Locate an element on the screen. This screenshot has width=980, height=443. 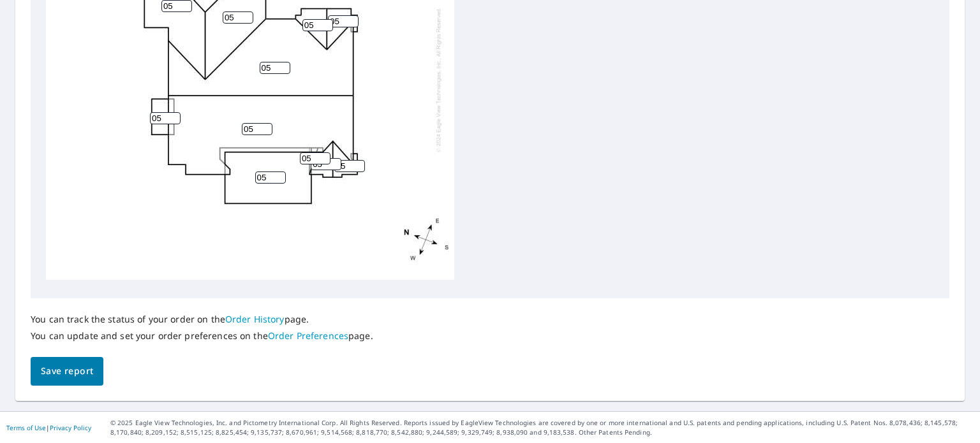
p: You can track the status of your order on the page. is located at coordinates (202, 319).